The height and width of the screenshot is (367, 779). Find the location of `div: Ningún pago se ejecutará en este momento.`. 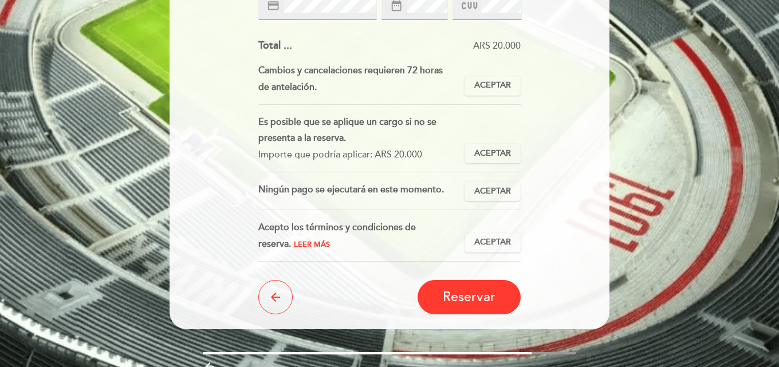

div: Ningún pago se ejecutará en este momento. is located at coordinates (361, 191).